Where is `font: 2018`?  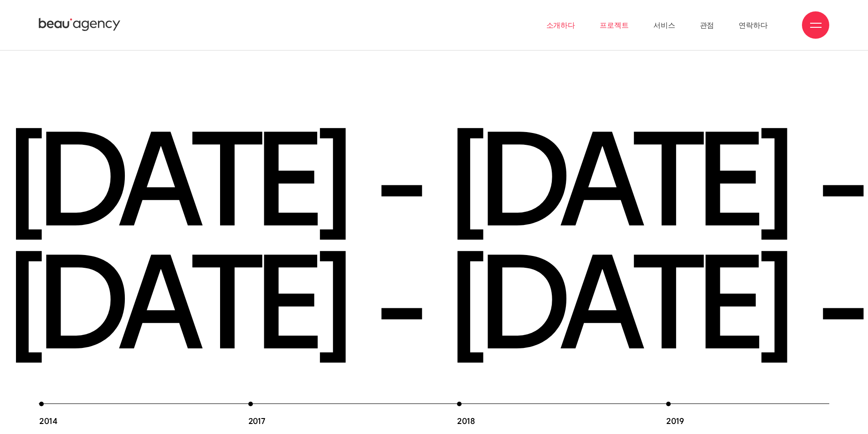
font: 2018 is located at coordinates (466, 421).